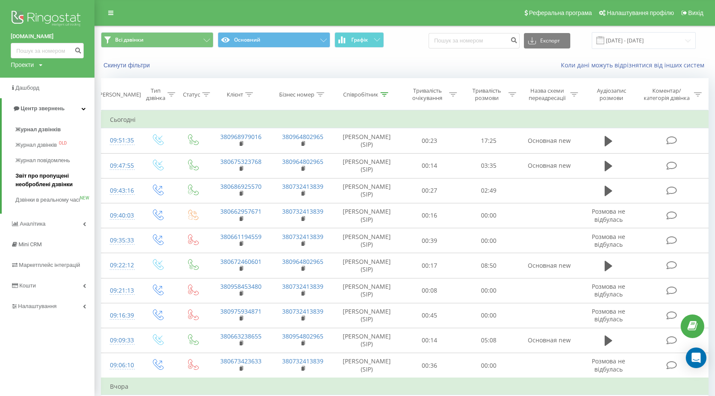 Image resolution: width=715 pixels, height=396 pixels. Describe the element at coordinates (695, 13) in the screenshot. I see `span: Вихід` at that location.